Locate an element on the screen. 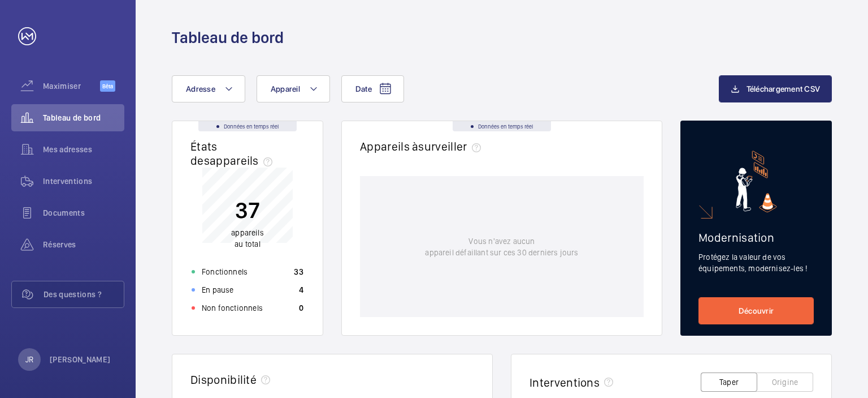 The image size is (868, 398). font: 33 is located at coordinates (298, 272).